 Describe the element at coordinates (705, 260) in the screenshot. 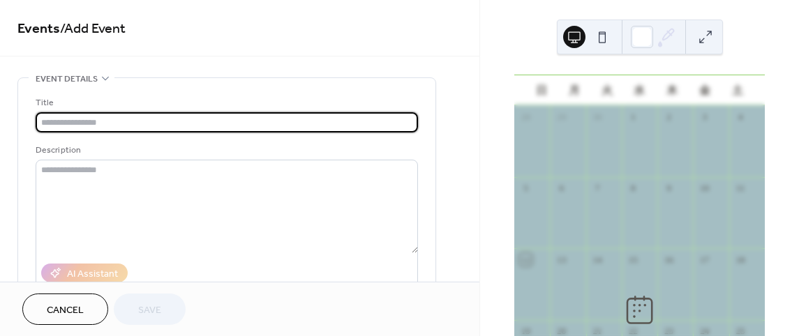

I see `div: 17` at that location.